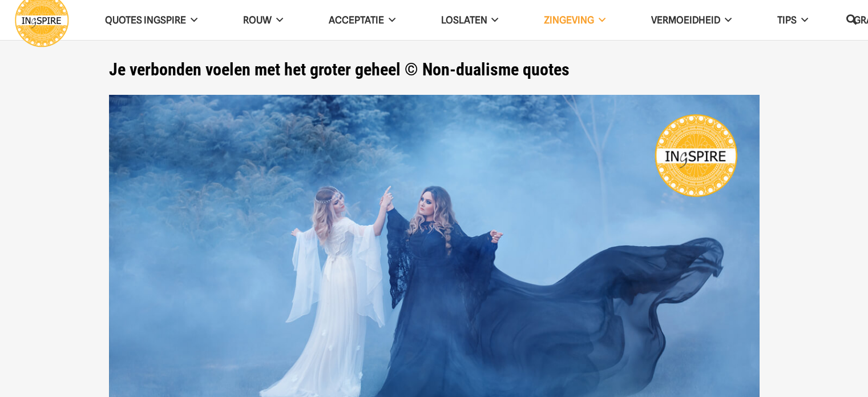 This screenshot has width=868, height=397. Describe the element at coordinates (263, 20) in the screenshot. I see `a: ROUW` at that location.